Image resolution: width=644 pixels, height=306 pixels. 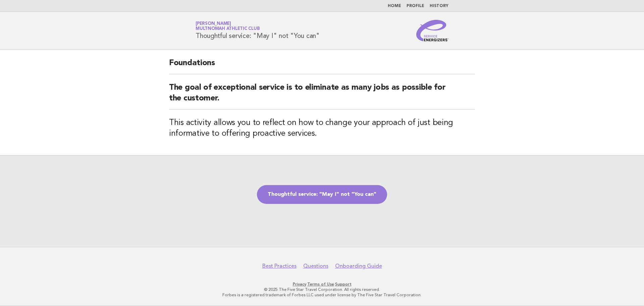 What do you see at coordinates (343, 284) in the screenshot?
I see `a: Support` at bounding box center [343, 284].